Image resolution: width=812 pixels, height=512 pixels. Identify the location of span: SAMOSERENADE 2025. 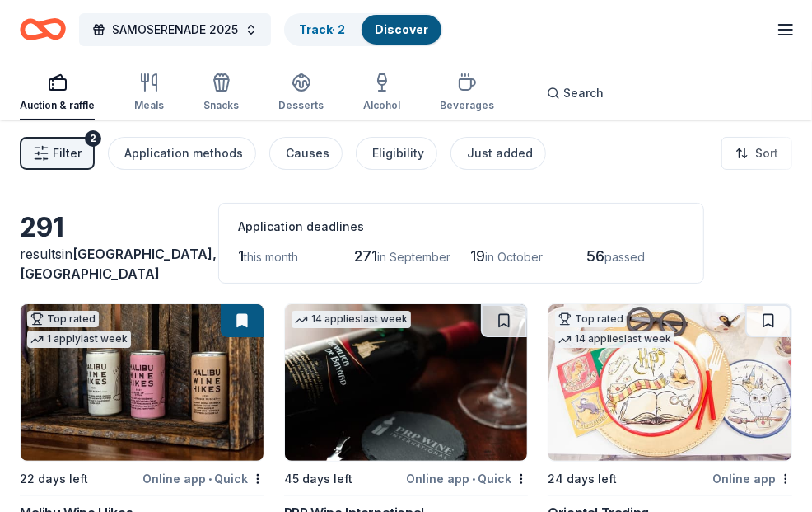
(175, 30).